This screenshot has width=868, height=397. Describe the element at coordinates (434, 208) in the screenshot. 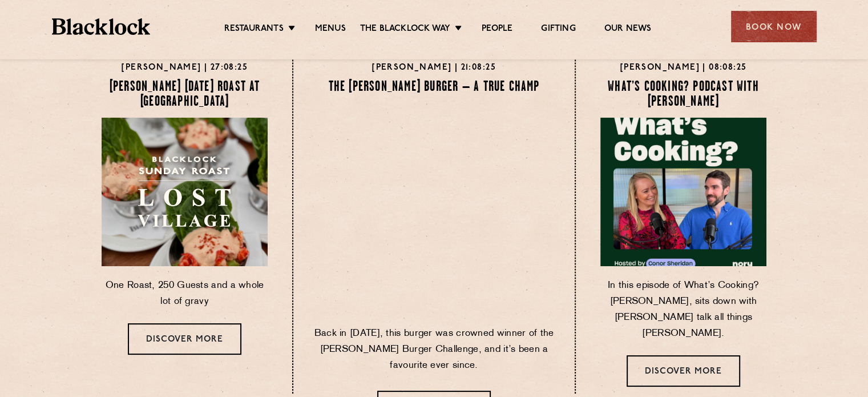

I see `img: Copy-of-Aug25-Blacklock-01814.jpg` at that location.